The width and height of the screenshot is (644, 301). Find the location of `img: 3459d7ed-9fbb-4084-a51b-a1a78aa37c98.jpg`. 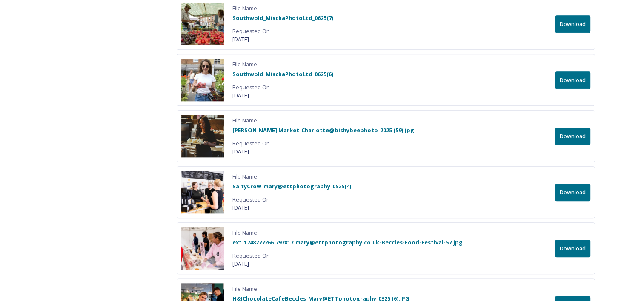

img: 3459d7ed-9fbb-4084-a51b-a1a78aa37c98.jpg is located at coordinates (202, 248).